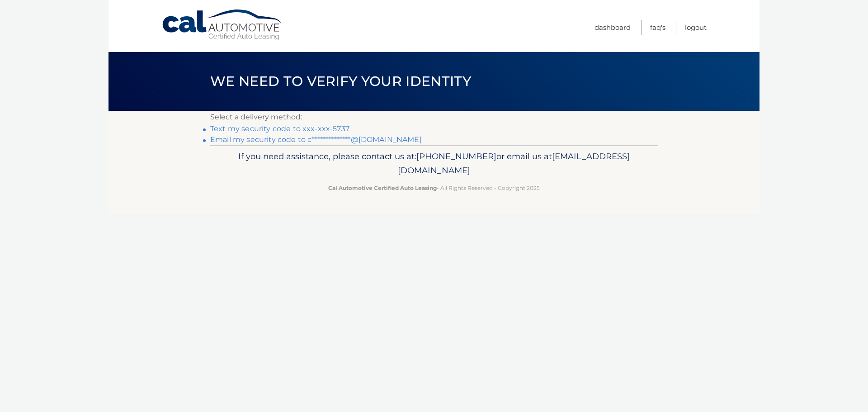  I want to click on a: Dashboard, so click(612, 27).